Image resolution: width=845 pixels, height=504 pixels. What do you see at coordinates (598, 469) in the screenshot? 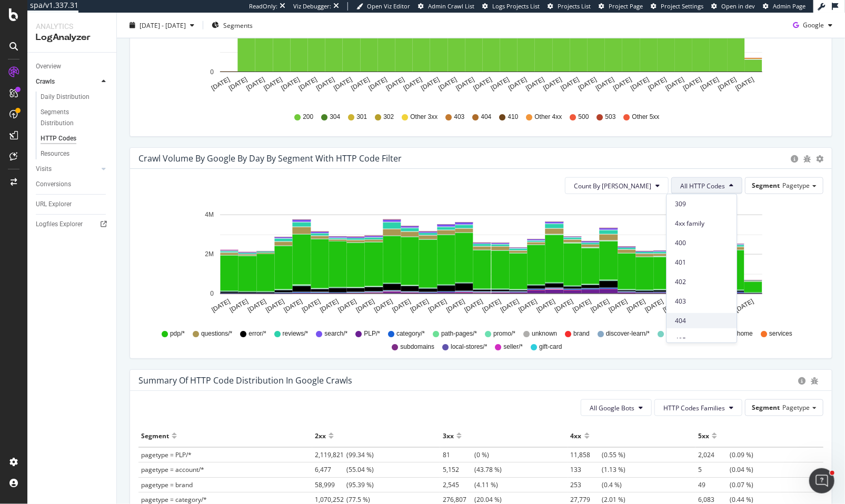
I see `span: (1.13 %)` at bounding box center [598, 469].